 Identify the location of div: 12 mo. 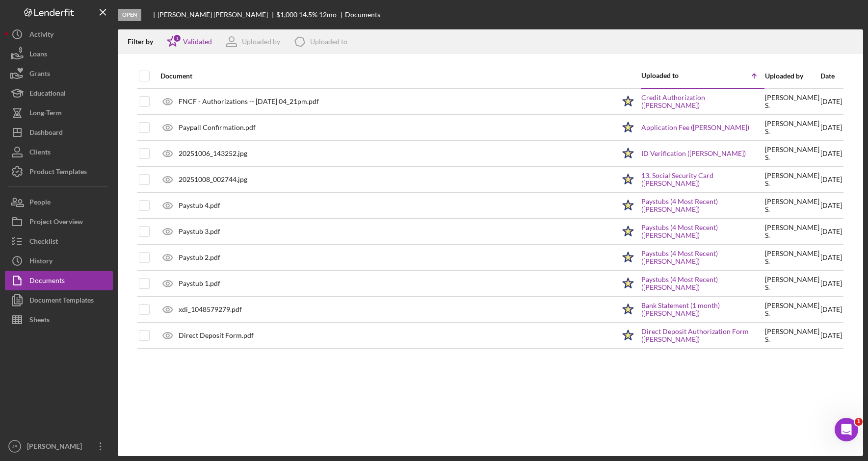
(328, 15).